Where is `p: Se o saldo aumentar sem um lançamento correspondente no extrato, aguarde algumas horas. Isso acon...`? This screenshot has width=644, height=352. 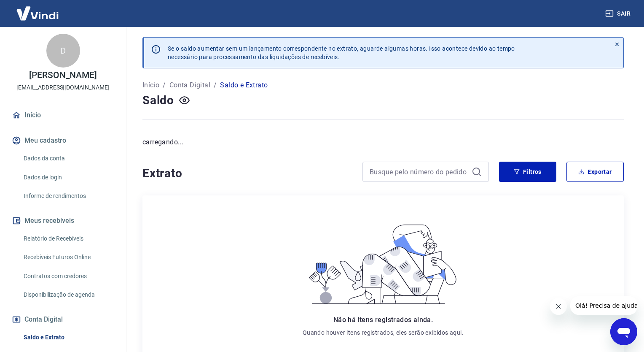 p: Se o saldo aumentar sem um lançamento correspondente no extrato, aguarde algumas horas. Isso acon... is located at coordinates (341, 53).